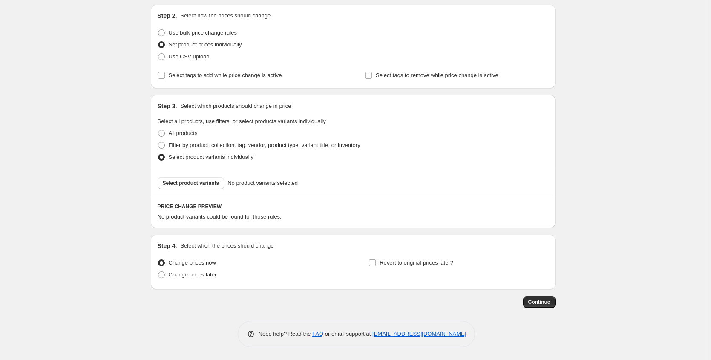  I want to click on span: Filter by product, collection, tag, vendor, product type, variant title, or inventory, so click(264, 145).